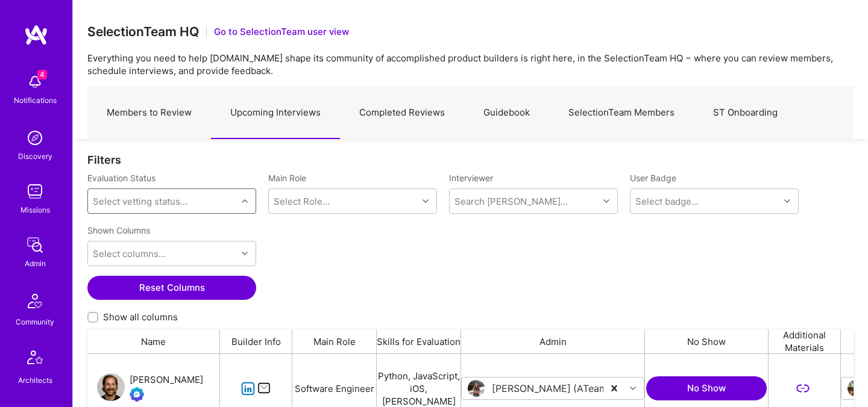 This screenshot has height=407, width=868. I want to click on img: bell, so click(35, 82).